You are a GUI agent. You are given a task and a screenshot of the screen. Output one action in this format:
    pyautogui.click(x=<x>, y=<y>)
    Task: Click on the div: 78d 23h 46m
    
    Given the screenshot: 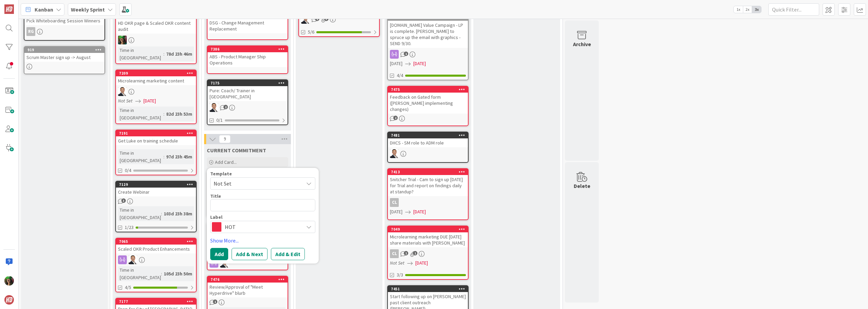 What is the action you would take?
    pyautogui.click(x=179, y=54)
    